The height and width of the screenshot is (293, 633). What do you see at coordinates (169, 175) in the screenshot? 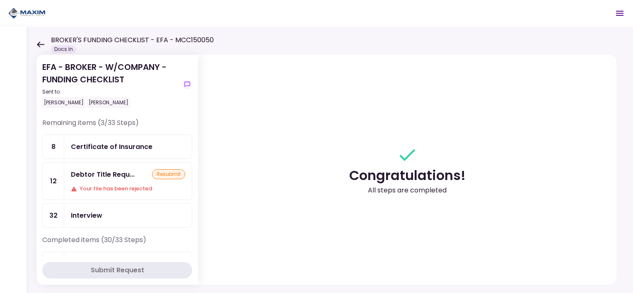
I see `div: resubmit` at bounding box center [169, 175].